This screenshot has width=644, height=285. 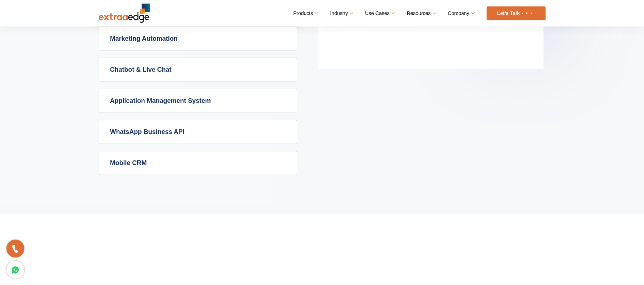 I want to click on a: Application Management System, so click(x=198, y=101).